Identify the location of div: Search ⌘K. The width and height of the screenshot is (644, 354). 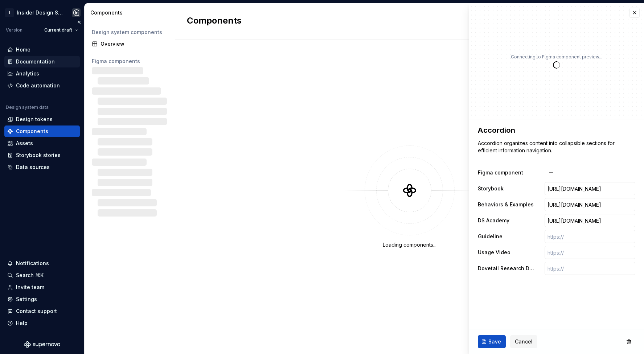
(30, 276).